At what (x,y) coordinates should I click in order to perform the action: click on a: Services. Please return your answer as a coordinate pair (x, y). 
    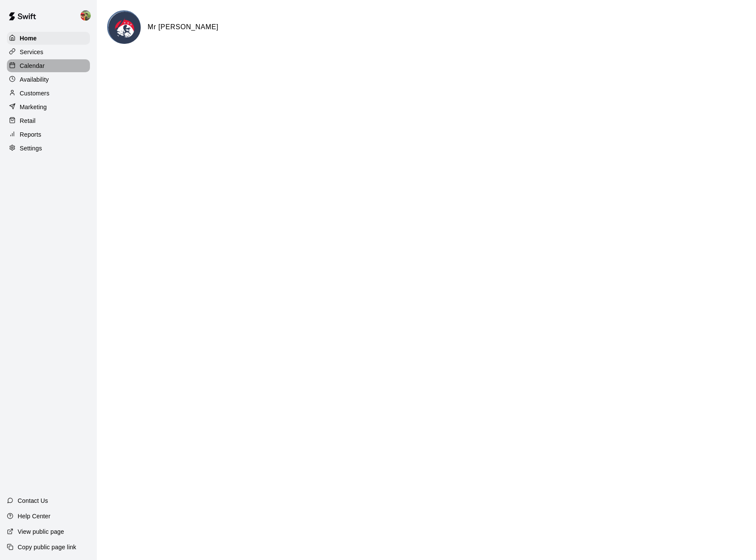
    Looking at the image, I should click on (48, 52).